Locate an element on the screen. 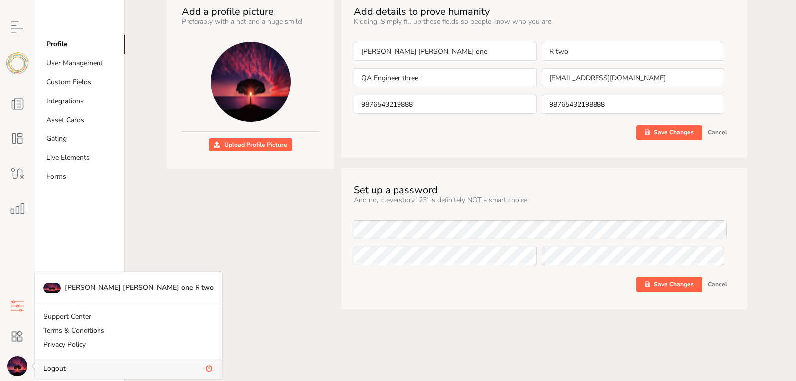 The height and width of the screenshot is (381, 796). a: Support Center is located at coordinates (128, 316).